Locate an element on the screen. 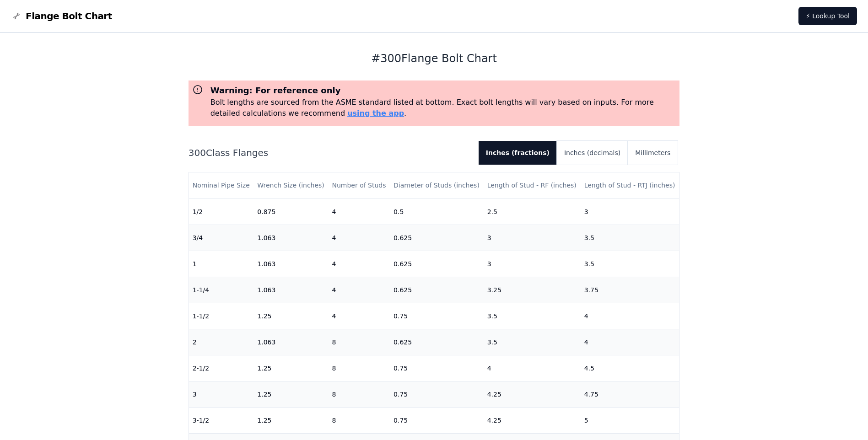 This screenshot has width=868, height=440. td: 2.5 is located at coordinates (532, 211).